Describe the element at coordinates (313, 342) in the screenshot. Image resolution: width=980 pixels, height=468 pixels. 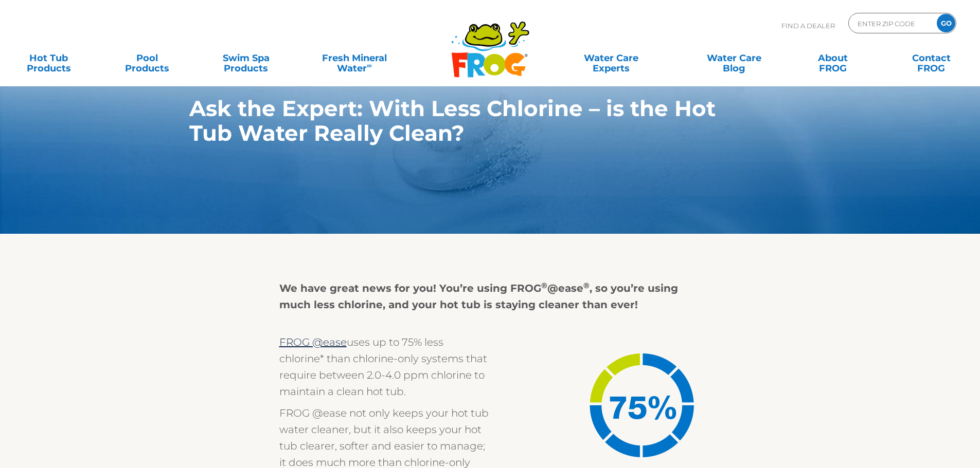
I see `a: FROG @ease` at that location.